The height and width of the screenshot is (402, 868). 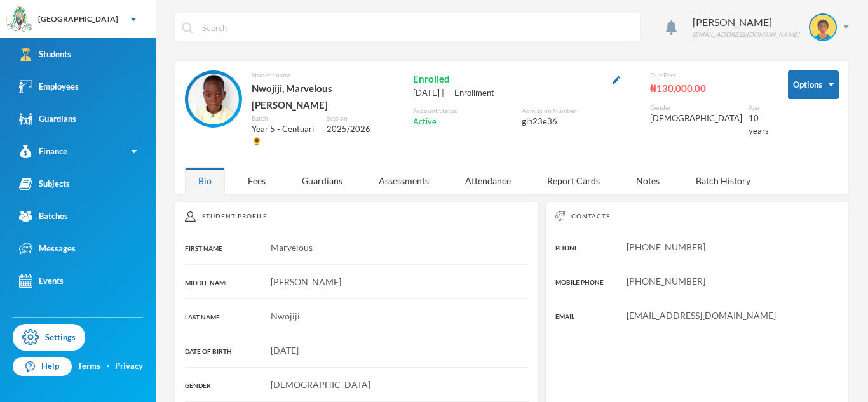 What do you see at coordinates (41, 281) in the screenshot?
I see `div: Events` at bounding box center [41, 281].